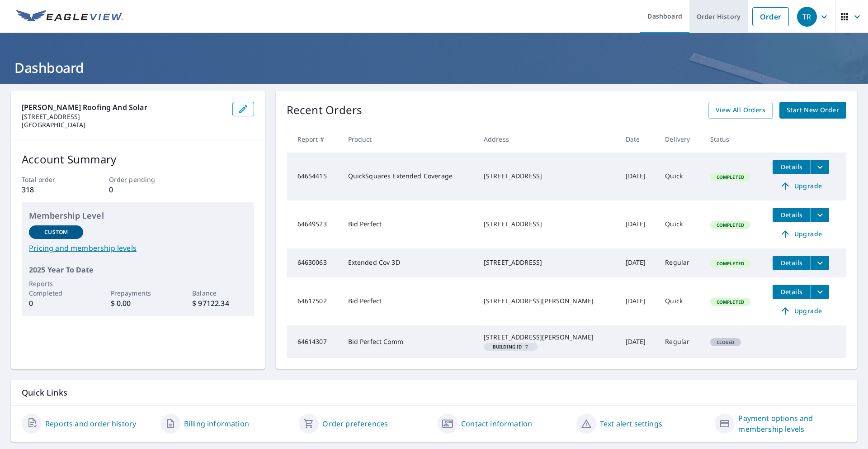 This screenshot has width=868, height=449. I want to click on p: 2025 Year To Date, so click(138, 270).